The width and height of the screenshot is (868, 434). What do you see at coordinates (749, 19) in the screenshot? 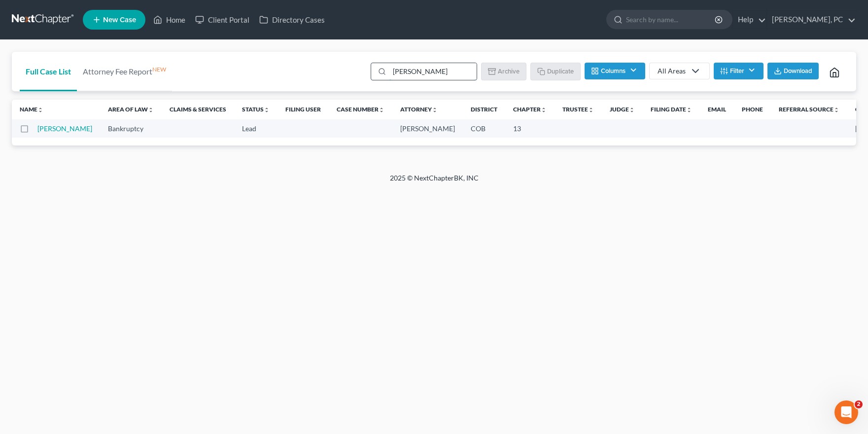
I see `a: Help` at bounding box center [749, 19].